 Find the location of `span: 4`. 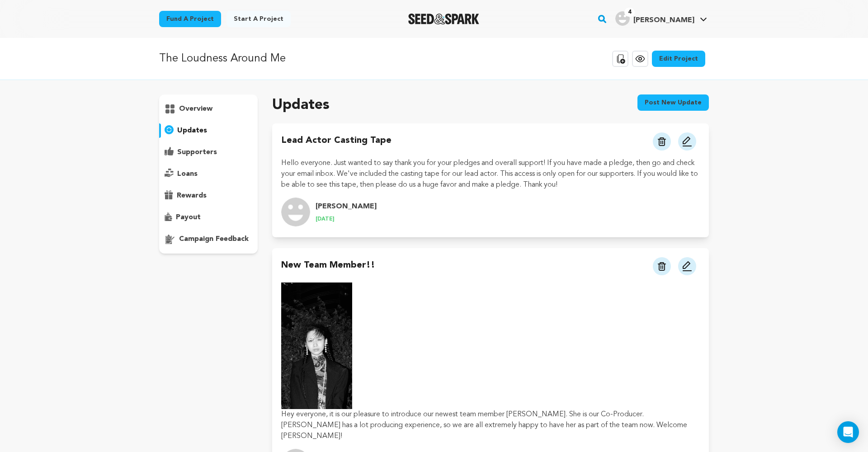

span: 4 is located at coordinates (629, 12).